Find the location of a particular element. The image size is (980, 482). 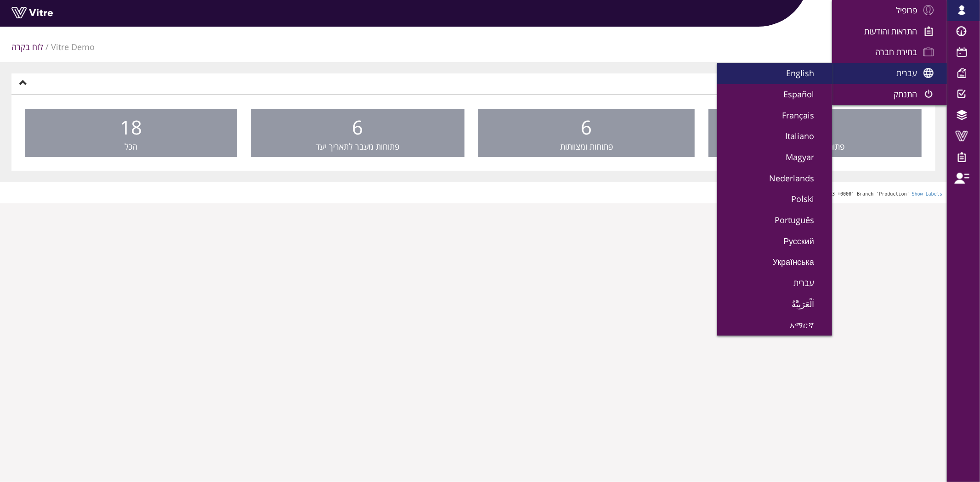

a: English is located at coordinates (775, 74).